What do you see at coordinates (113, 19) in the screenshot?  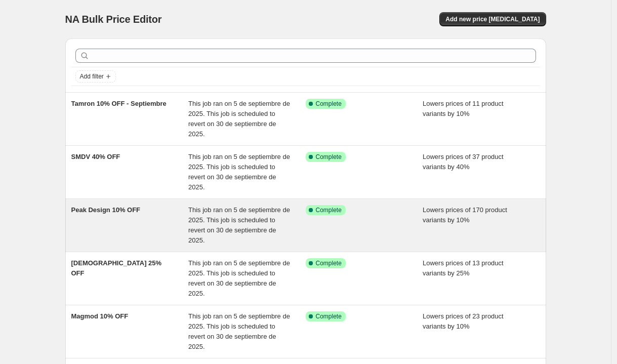 I see `span: NA Bulk Price Editor` at bounding box center [113, 19].